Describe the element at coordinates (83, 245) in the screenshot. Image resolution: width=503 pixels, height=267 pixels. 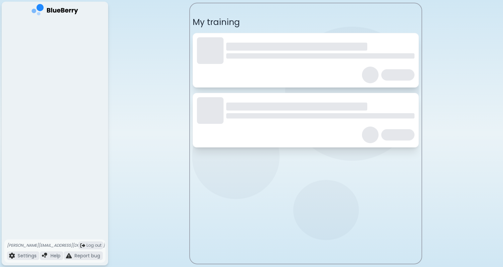
I see `img: logout` at that location.